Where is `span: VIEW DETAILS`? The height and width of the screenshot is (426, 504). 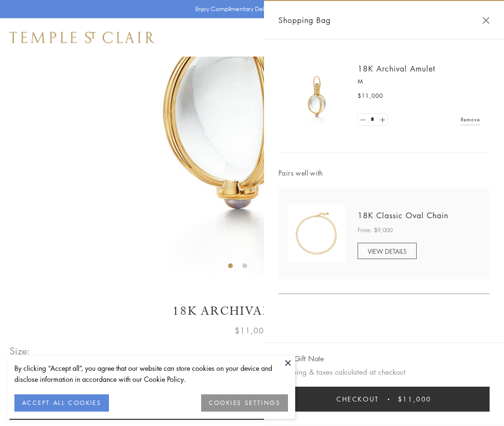
span: VIEW DETAILS is located at coordinates (387, 251).